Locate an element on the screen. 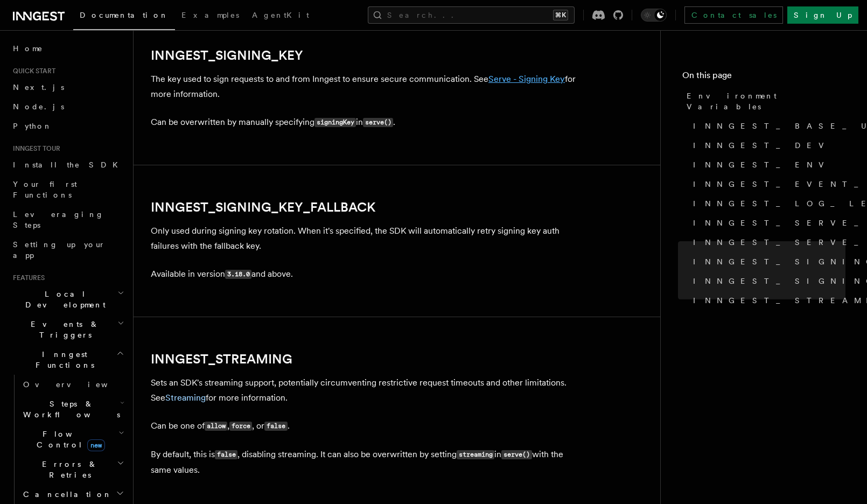 Image resolution: width=867 pixels, height=504 pixels. span: Inngest Functions is located at coordinates (63, 359).